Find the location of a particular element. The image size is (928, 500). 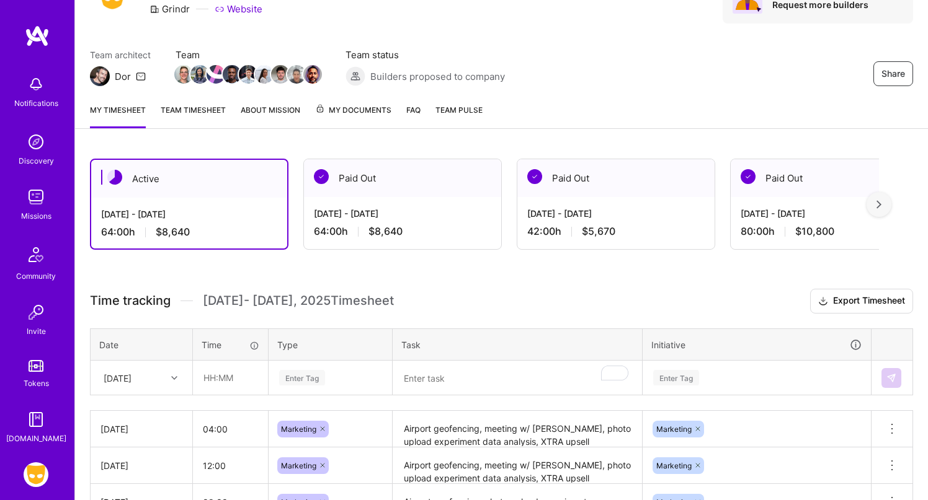

span: Time tracking is located at coordinates (130, 301).